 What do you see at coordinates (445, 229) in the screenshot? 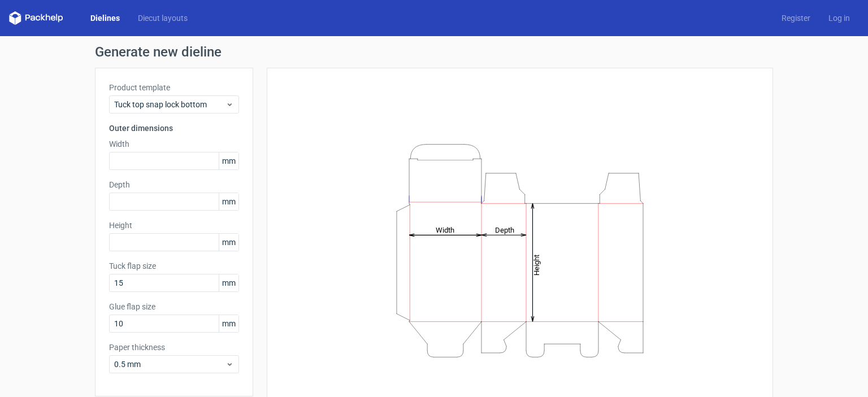
I see `tspan: Width` at bounding box center [445, 229].